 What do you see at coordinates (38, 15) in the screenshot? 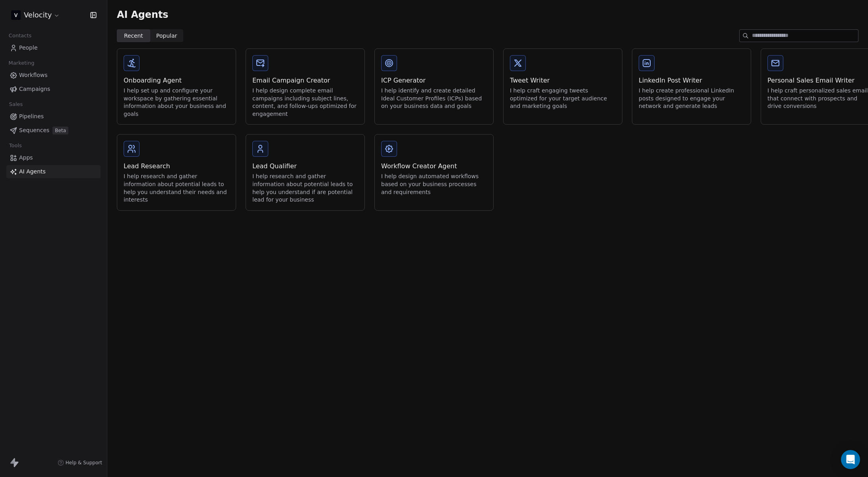
I see `span: Velocity` at bounding box center [38, 15].